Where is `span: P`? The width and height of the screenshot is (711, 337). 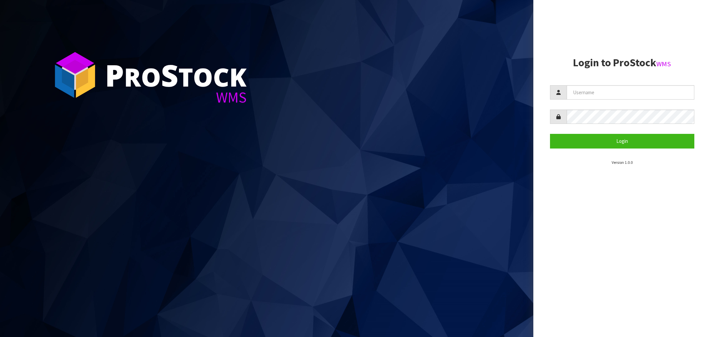
span: P is located at coordinates (114, 75).